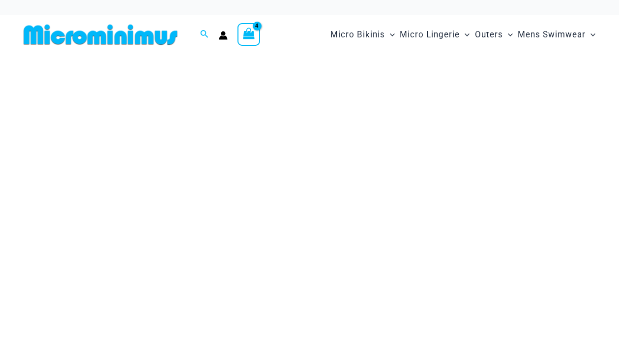 The width and height of the screenshot is (619, 364). What do you see at coordinates (556, 34) in the screenshot?
I see `a: Mens SwimwearMenu ToggleMenu Toggle` at bounding box center [556, 34].